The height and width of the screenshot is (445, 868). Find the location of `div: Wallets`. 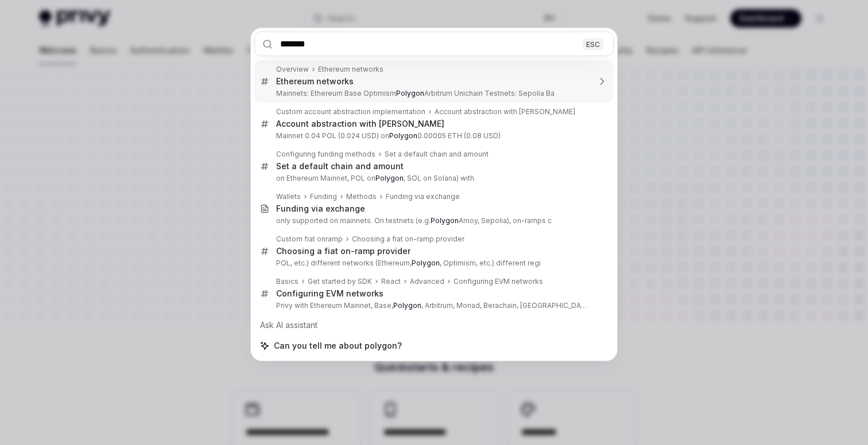

div: Wallets is located at coordinates (288, 197).